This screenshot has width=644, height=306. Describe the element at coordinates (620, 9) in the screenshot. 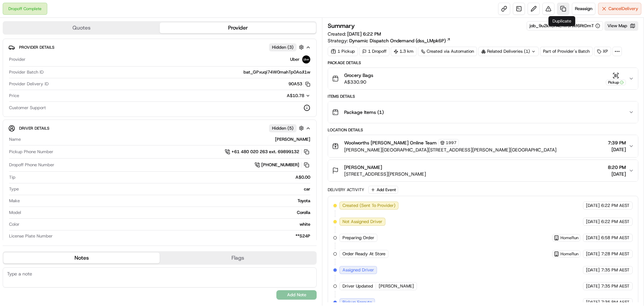

I see `button: CancelDelivery` at that location.